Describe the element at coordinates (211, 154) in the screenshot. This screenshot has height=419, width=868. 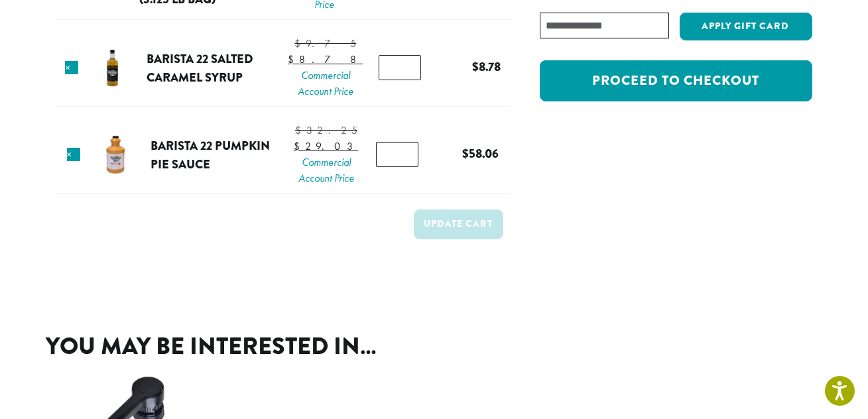
I see `a: Barista 22 Pumpkin Pie Sauce` at that location.